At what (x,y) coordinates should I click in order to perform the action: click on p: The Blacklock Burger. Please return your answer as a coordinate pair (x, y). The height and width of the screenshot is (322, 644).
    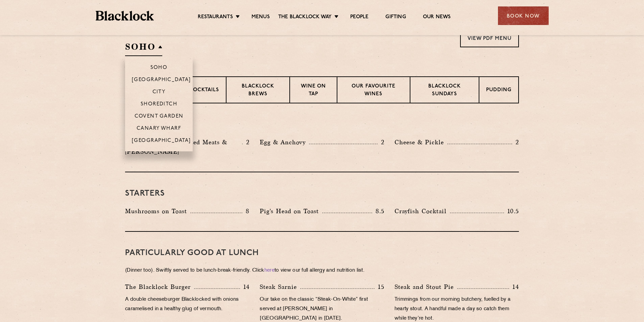
    Looking at the image, I should click on (159, 287).